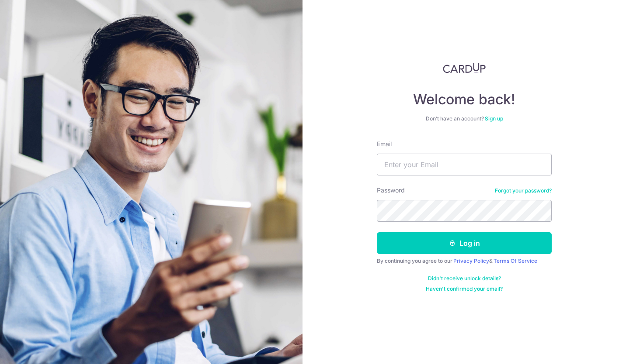  What do you see at coordinates (464, 68) in the screenshot?
I see `img: CardUp Logo` at bounding box center [464, 68].